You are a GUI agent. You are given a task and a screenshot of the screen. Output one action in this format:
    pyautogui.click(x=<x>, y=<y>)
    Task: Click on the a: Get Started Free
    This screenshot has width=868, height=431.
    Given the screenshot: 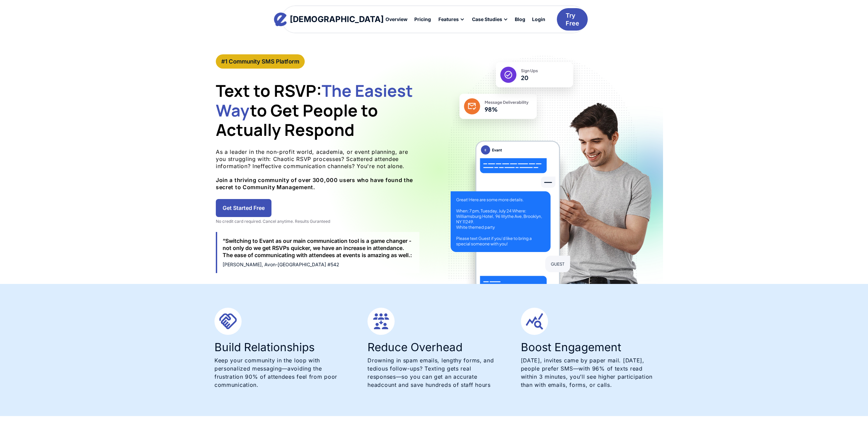 What is the action you would take?
    pyautogui.click(x=243, y=207)
    